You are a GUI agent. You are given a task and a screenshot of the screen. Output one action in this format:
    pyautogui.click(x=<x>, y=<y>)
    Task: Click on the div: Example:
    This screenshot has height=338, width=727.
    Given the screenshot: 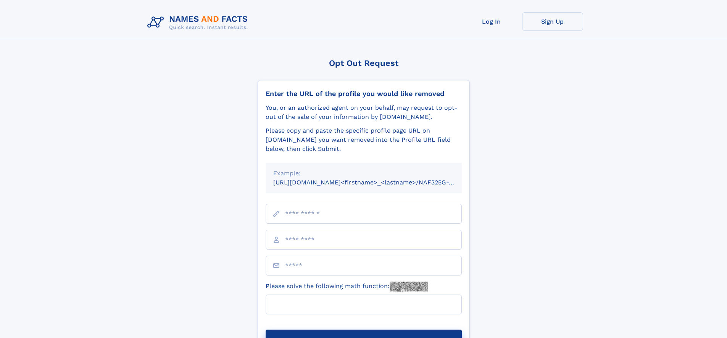 What is the action you would take?
    pyautogui.click(x=364, y=174)
    